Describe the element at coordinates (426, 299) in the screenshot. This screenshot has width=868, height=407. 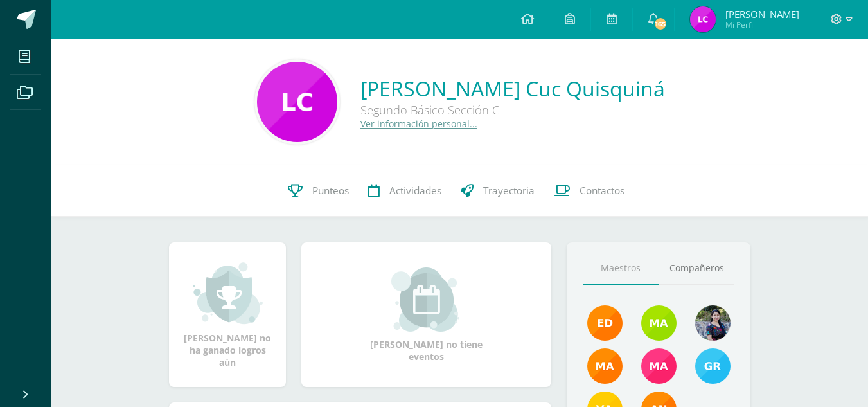
I see `img: event_small.png` at that location.